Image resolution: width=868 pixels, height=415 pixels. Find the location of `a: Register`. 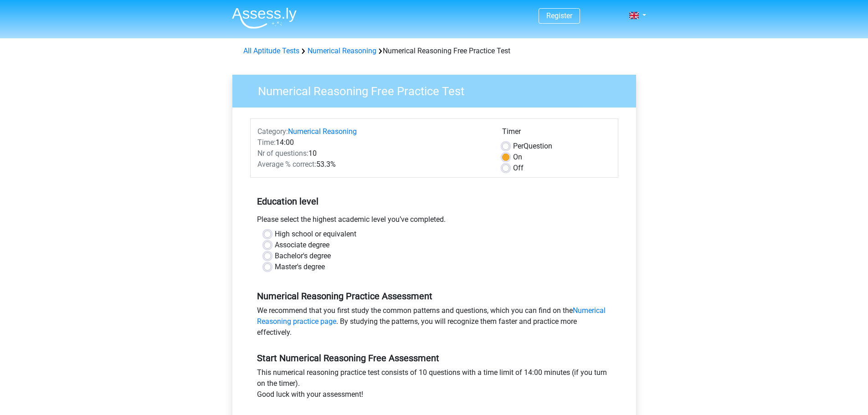

a: Register is located at coordinates (559, 15).